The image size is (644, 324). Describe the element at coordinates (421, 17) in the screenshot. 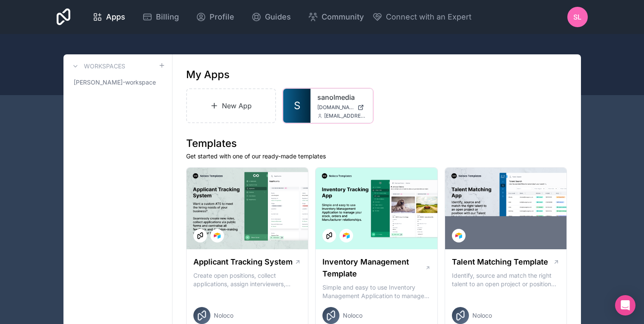

I see `button: Connect with an Expert` at that location.